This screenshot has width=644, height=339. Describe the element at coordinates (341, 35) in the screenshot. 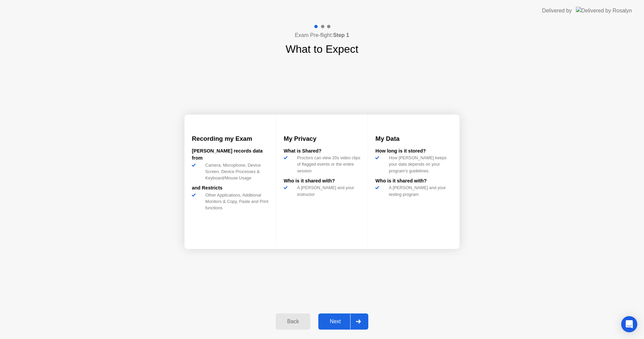

I see `b: Step 1` at that location.